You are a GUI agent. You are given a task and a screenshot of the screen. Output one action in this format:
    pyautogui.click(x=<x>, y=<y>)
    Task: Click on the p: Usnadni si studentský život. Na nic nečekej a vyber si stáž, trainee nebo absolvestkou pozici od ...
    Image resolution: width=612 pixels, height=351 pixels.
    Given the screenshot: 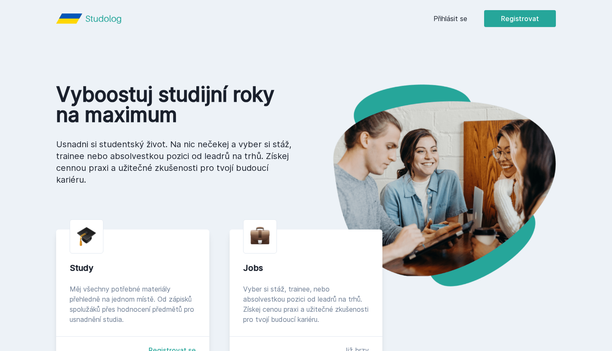 What is the action you would take?
    pyautogui.click(x=174, y=162)
    